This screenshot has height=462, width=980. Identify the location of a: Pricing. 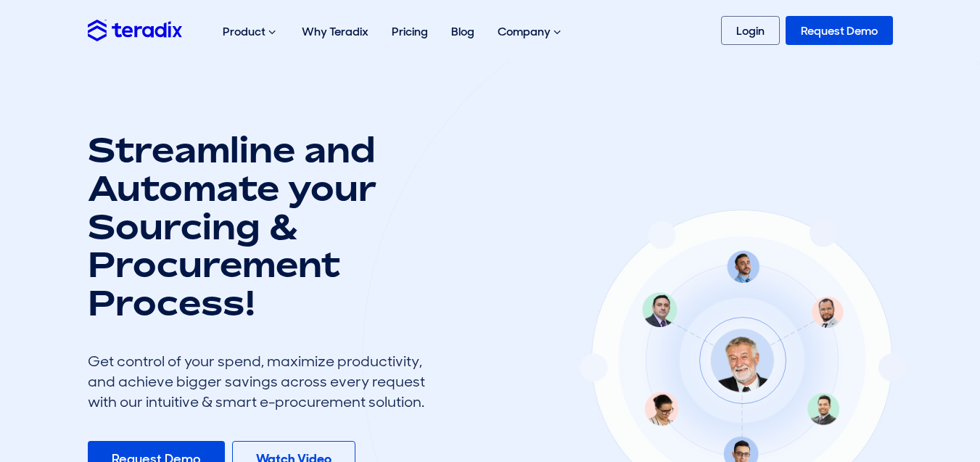
(410, 31).